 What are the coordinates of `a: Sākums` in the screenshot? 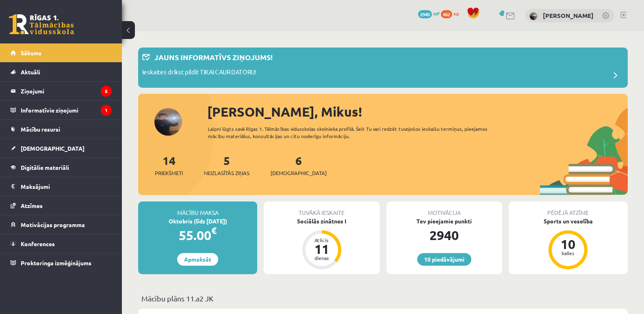 It's located at (61, 53).